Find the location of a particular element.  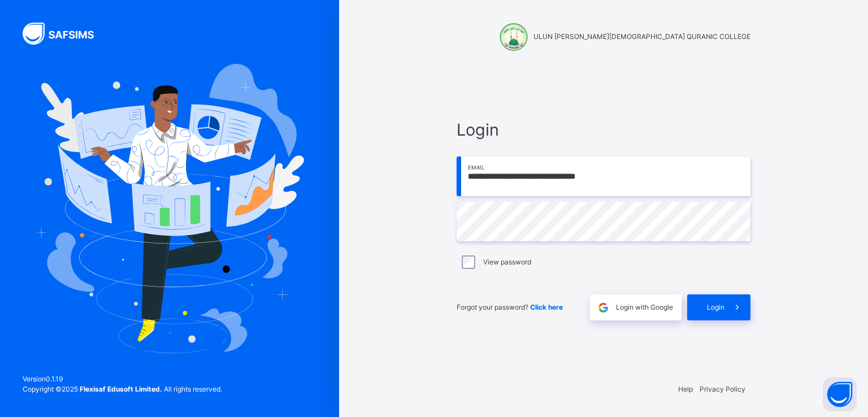

span: Version 0.1.19 is located at coordinates (122, 380).